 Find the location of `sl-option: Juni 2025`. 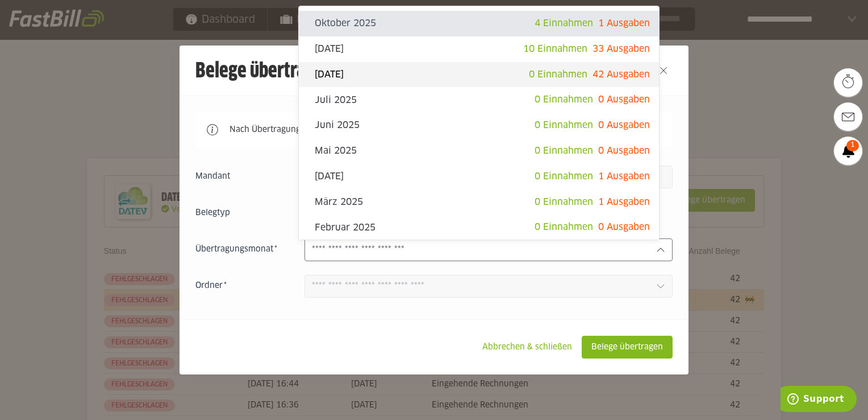

sl-option: Juni 2025 is located at coordinates (479, 125).